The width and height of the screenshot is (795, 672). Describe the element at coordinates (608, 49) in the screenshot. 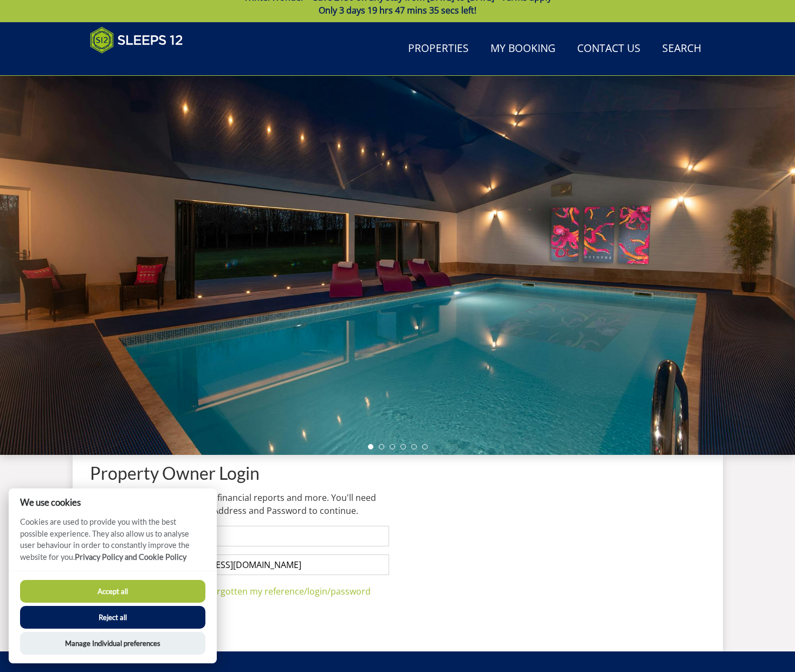

I see `a: Contact Us` at that location.